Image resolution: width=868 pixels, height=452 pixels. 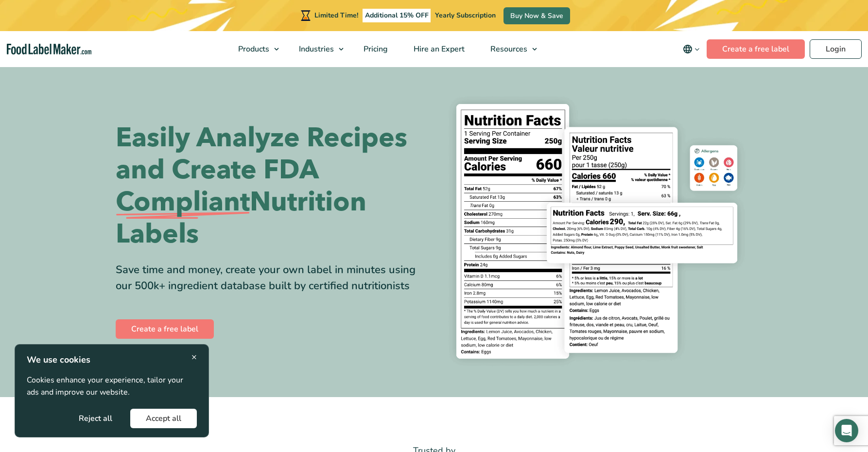 What do you see at coordinates (336, 15) in the screenshot?
I see `span: Limited Time!` at bounding box center [336, 15].